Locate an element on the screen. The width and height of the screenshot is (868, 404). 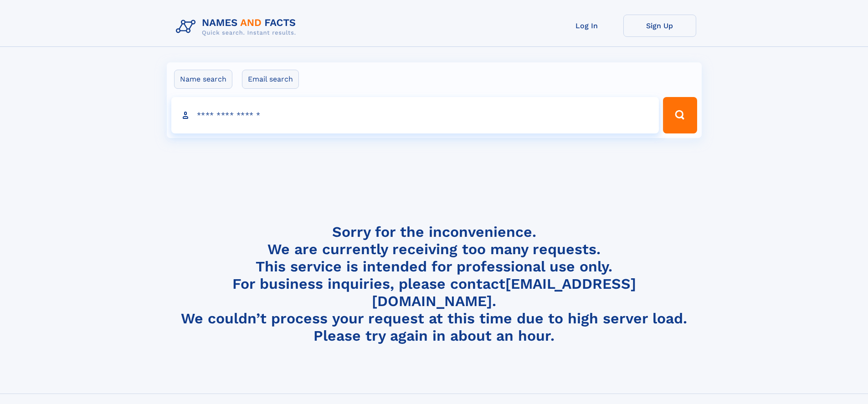
label: Email search is located at coordinates (271, 80).